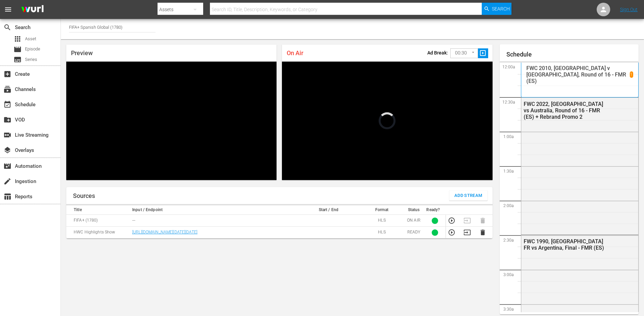  What do you see at coordinates (413, 221) in the screenshot?
I see `td: ON AIR` at bounding box center [413, 221].